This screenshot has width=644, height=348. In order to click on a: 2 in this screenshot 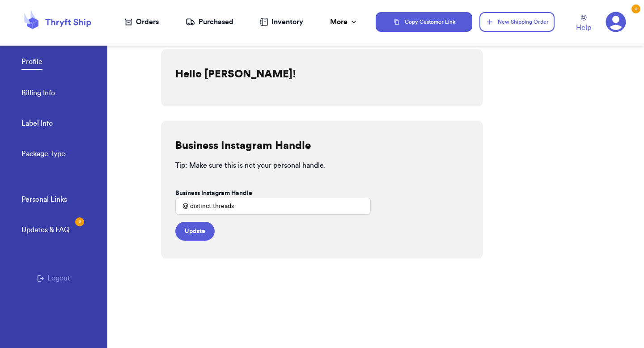, I will do `click(617, 22)`.